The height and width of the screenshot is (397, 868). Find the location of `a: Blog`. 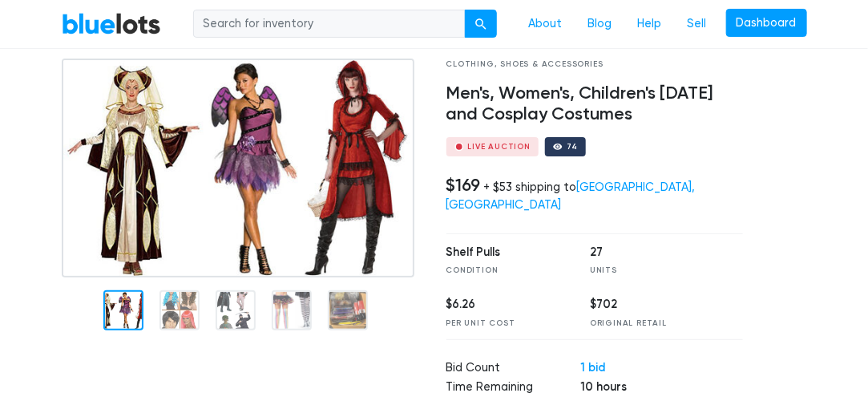

a: Blog is located at coordinates (600, 24).